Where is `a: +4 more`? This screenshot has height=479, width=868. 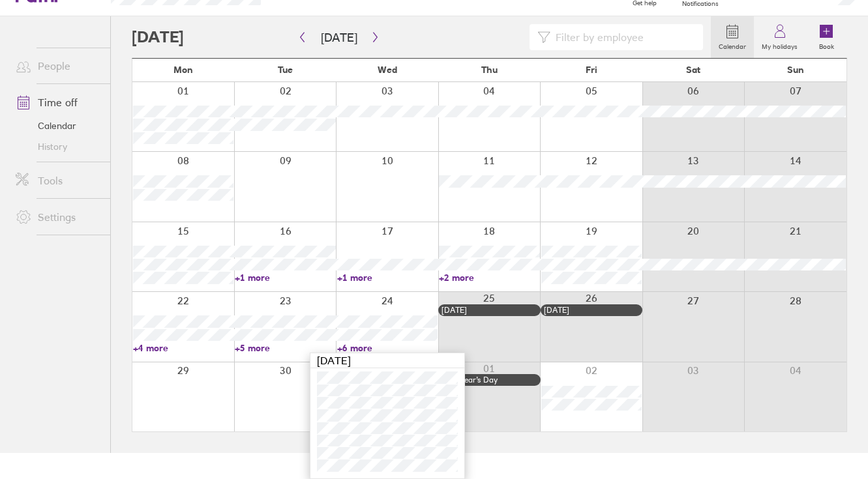
a: +4 more is located at coordinates (183, 348).